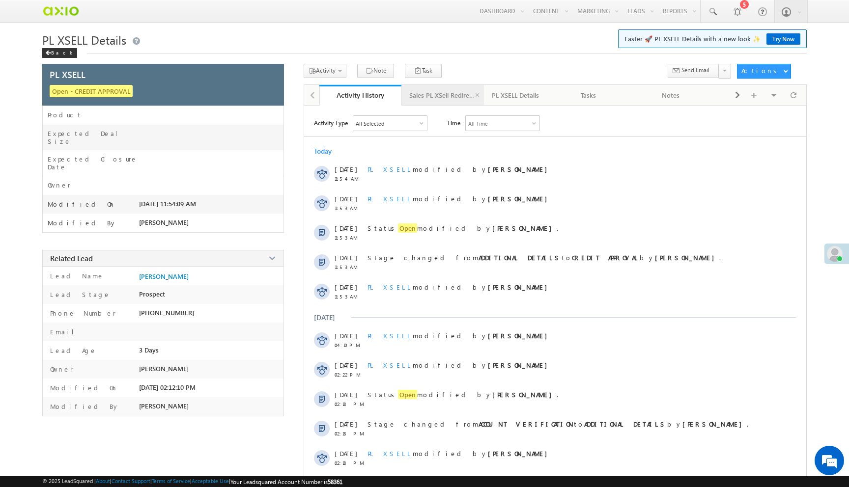 This screenshot has width=849, height=487. What do you see at coordinates (764, 71) in the screenshot?
I see `button: Actions` at bounding box center [764, 71].